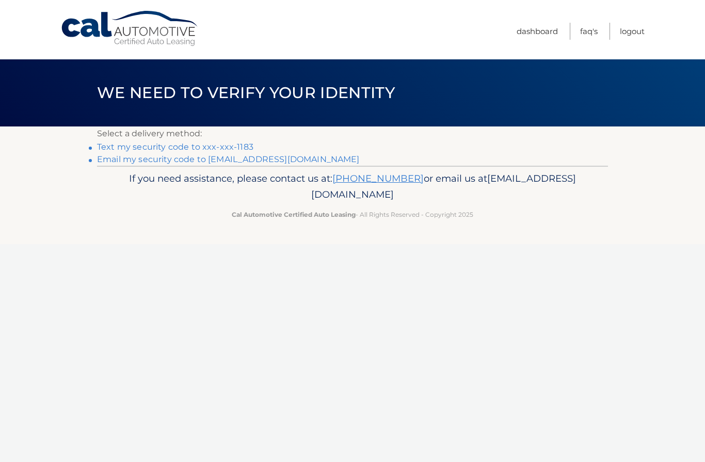 This screenshot has height=462, width=705. I want to click on a: Cal Automotive, so click(130, 28).